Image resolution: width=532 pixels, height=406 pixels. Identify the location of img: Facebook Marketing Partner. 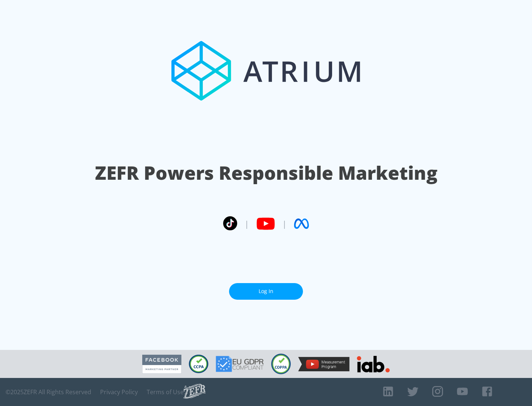
(162, 364).